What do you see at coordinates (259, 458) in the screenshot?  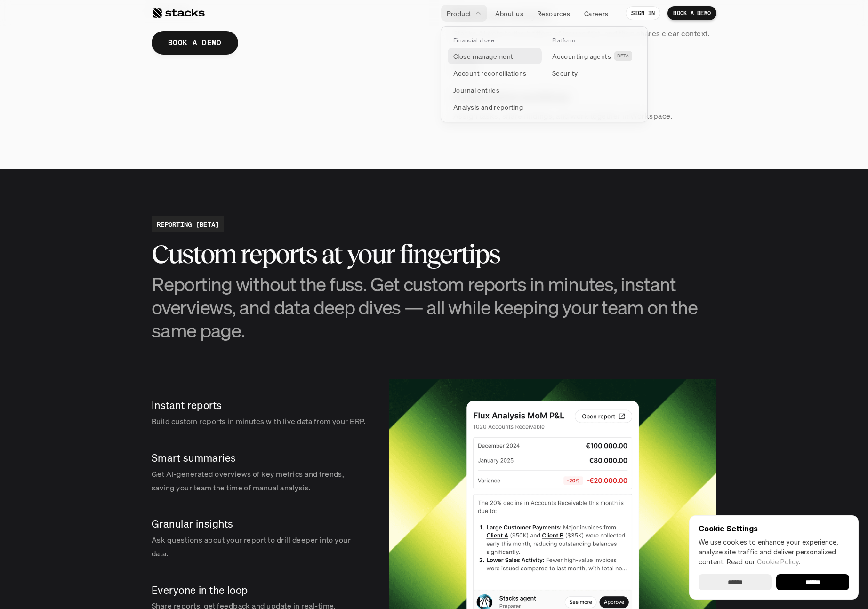 I see `p: Smart summaries` at bounding box center [259, 458].